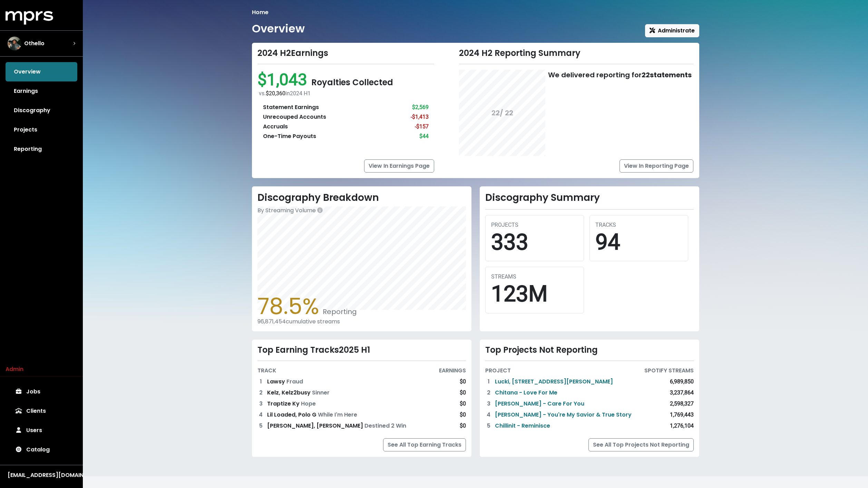  What do you see at coordinates (352, 82) in the screenshot?
I see `span: Royalties Collected` at bounding box center [352, 82].